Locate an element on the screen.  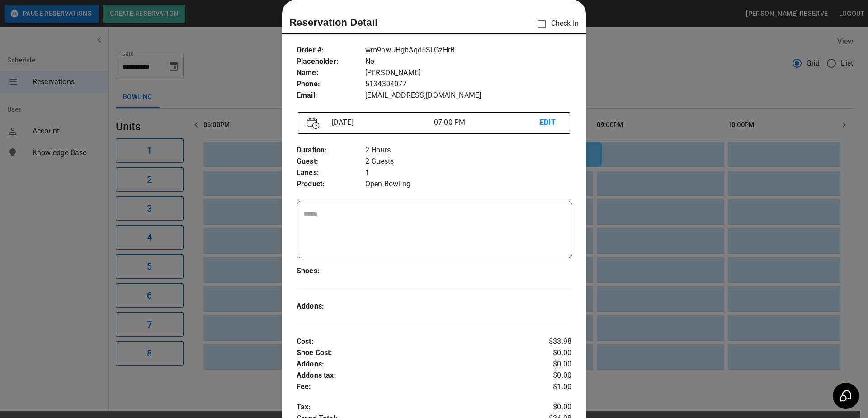
p: Reservation Detail is located at coordinates (333, 22).